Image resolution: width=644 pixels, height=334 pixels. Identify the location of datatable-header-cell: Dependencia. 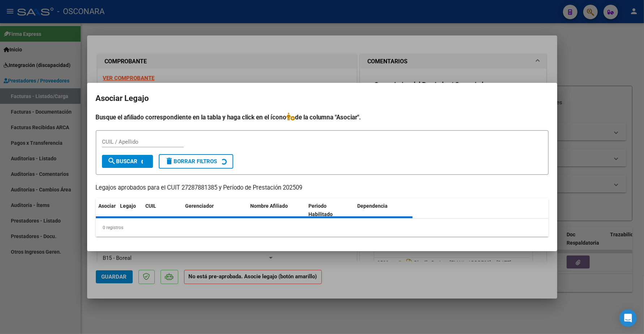
(383, 210).